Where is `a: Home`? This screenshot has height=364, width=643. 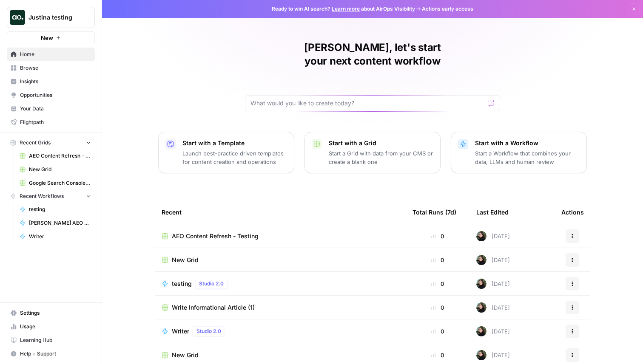
a: Home is located at coordinates (50, 54).